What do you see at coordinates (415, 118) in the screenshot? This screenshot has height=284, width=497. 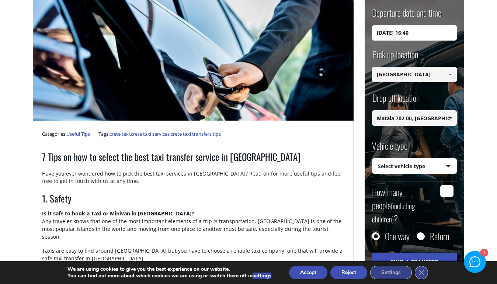 I see `input: Select drop-off location` at bounding box center [415, 118].